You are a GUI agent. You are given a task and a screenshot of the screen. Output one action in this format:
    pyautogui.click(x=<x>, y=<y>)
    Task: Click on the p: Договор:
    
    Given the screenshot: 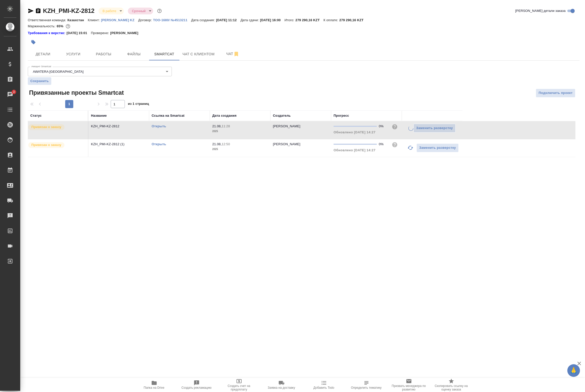 What is the action you would take?
    pyautogui.click(x=146, y=20)
    